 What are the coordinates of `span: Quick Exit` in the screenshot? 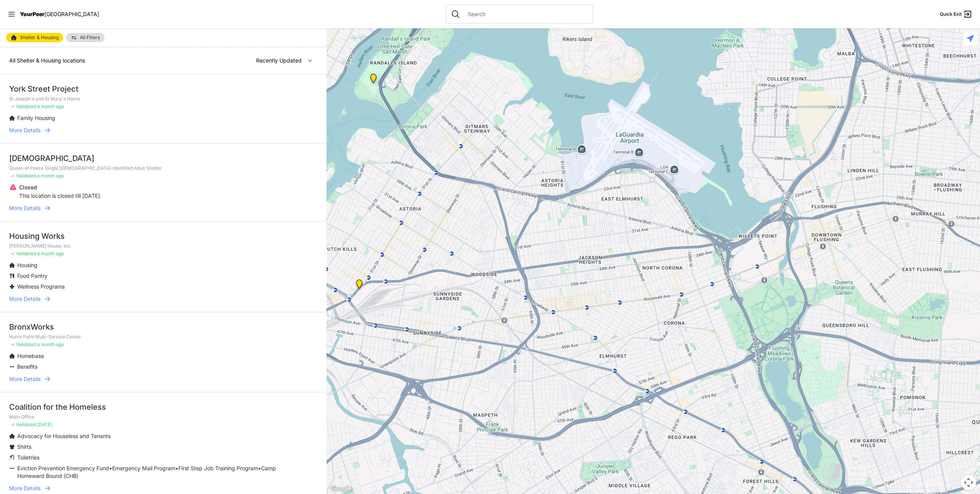 It's located at (950, 14).